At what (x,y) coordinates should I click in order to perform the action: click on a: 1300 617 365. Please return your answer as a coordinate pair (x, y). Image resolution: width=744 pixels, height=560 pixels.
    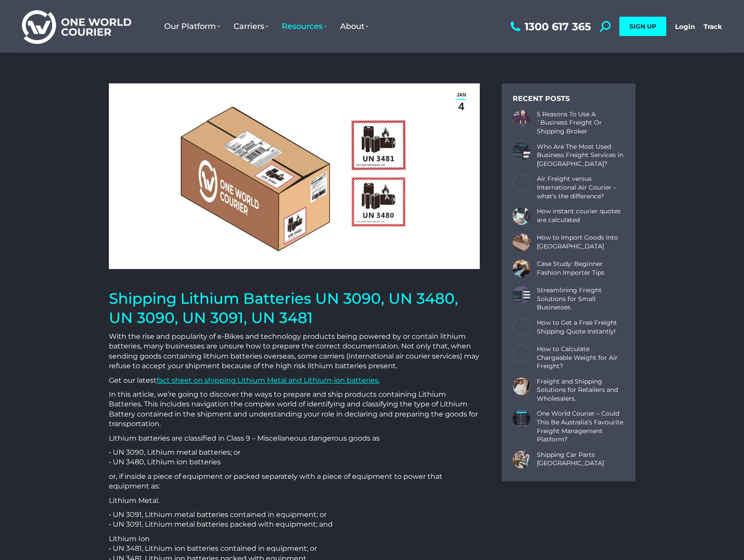
    Looking at the image, I should click on (550, 26).